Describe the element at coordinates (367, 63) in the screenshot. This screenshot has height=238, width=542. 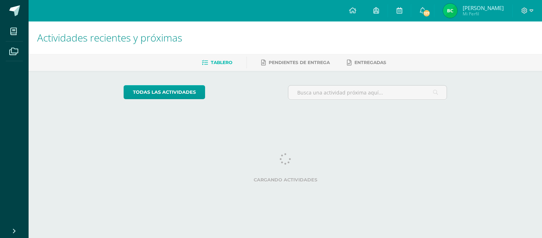
I see `a: Entregadas` at that location.